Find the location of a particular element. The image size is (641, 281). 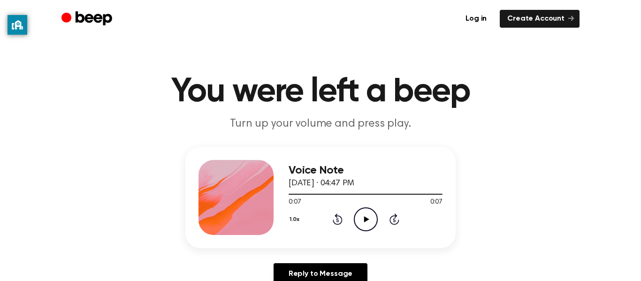

h1: You were left a beep is located at coordinates (321, 92).